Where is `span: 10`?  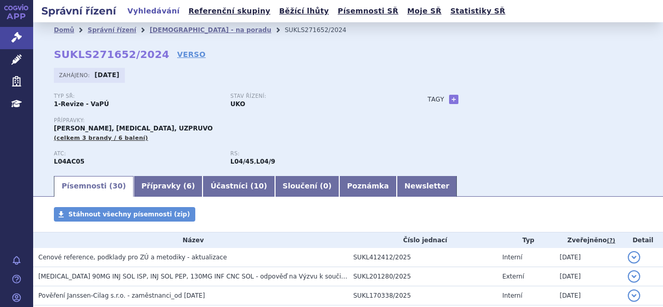
span: 10 is located at coordinates (258, 186).